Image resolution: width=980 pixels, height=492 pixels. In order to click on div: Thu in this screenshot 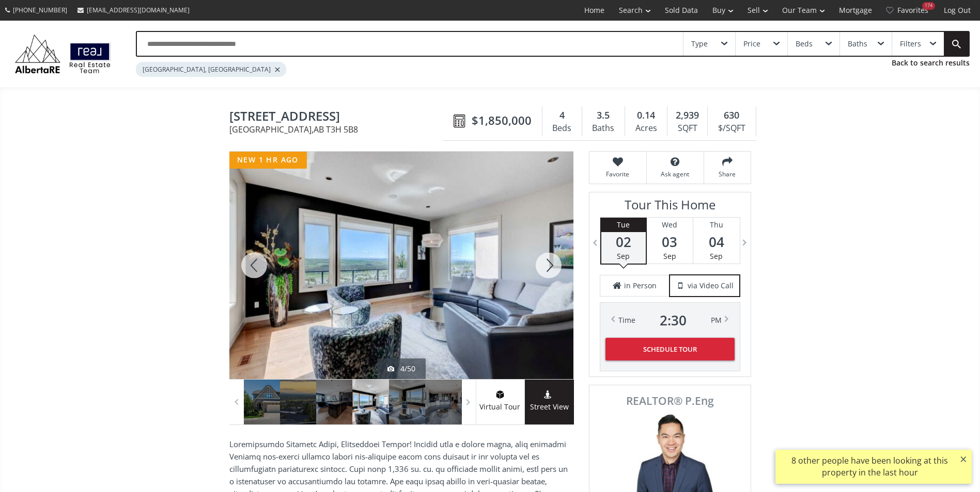, I will do `click(716, 225)`.